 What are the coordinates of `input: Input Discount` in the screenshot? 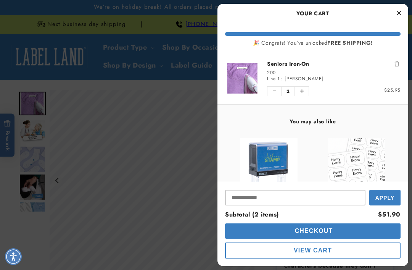 It's located at (295, 197).